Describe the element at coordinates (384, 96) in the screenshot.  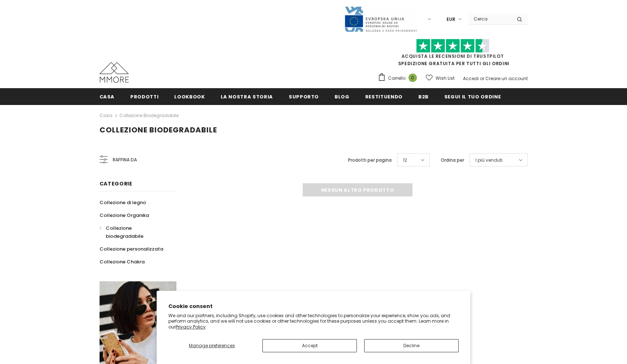
I see `span: Restituendo` at that location.